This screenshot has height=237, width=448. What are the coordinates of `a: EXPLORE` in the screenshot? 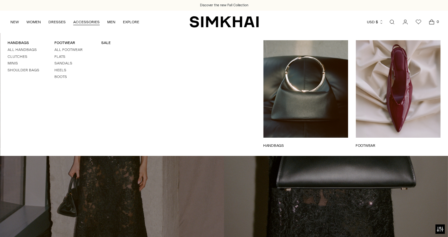 It's located at (131, 22).